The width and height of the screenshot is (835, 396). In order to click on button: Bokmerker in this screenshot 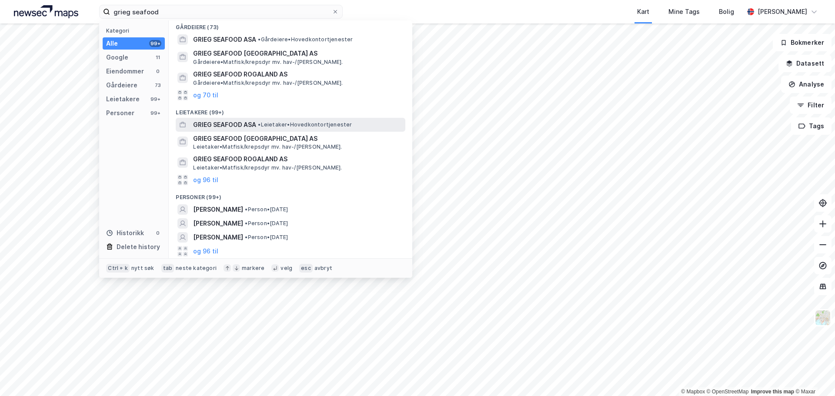, I will do `click(801, 43)`.